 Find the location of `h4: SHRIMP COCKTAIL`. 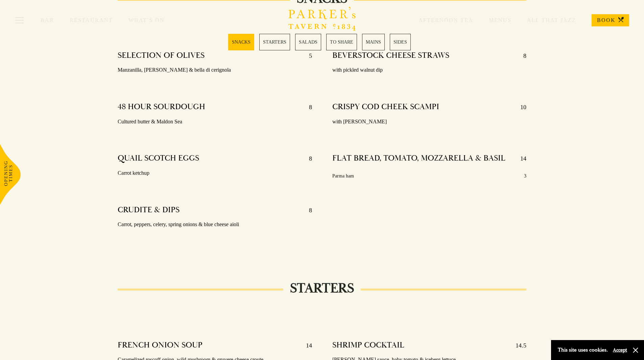

h4: SHRIMP COCKTAIL is located at coordinates (368, 346).